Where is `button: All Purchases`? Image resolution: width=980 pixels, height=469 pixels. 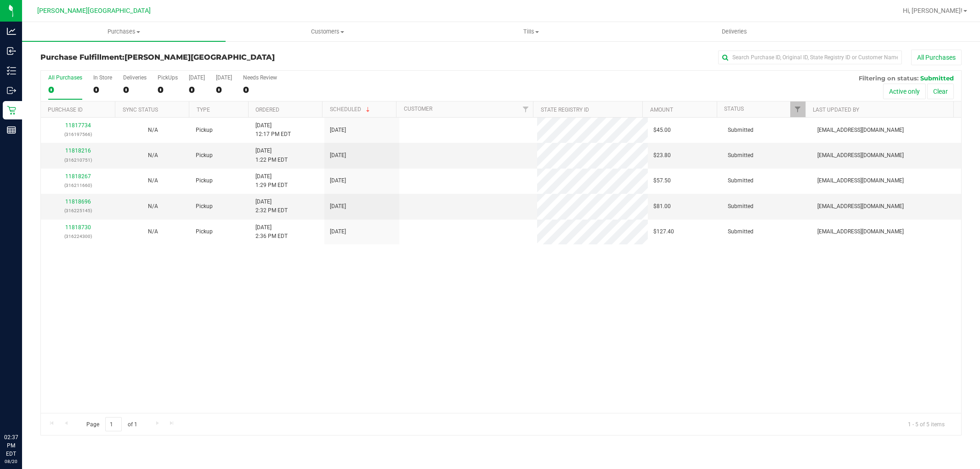 button: All Purchases is located at coordinates (936, 57).